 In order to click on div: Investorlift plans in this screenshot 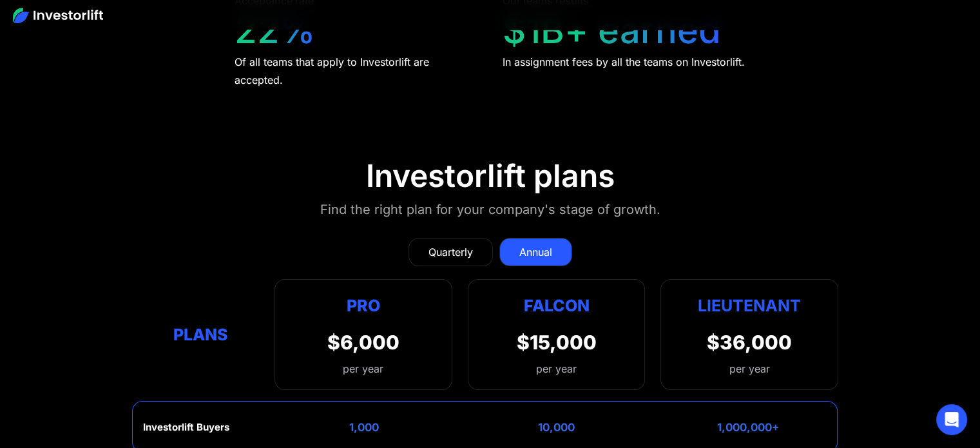, I will do `click(490, 176)`.